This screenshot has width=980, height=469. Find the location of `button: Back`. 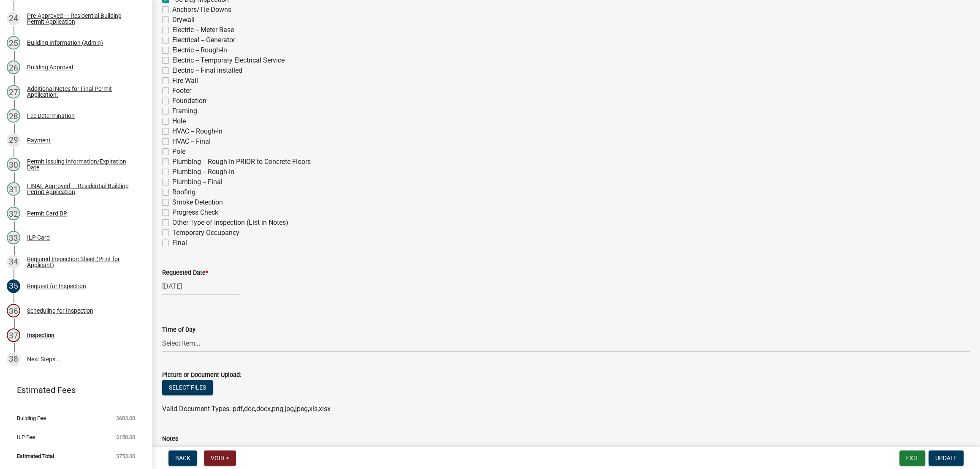

button: Back is located at coordinates (183, 458).